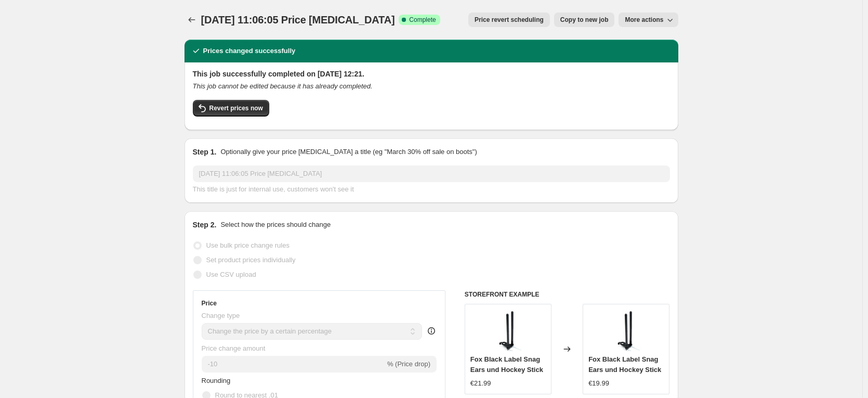 Image resolution: width=868 pixels, height=398 pixels. Describe the element at coordinates (509, 20) in the screenshot. I see `button: Price revert scheduling` at that location.